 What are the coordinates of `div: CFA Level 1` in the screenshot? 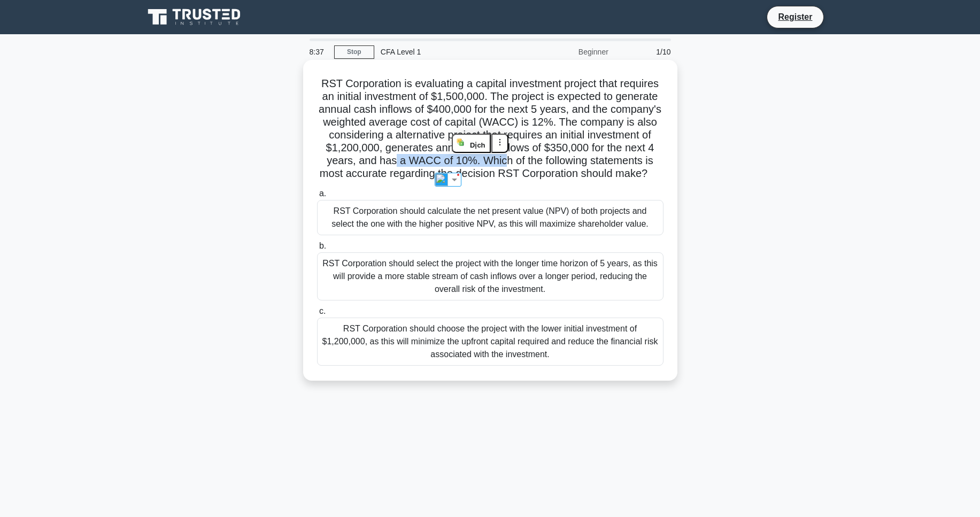 It's located at (447, 52).